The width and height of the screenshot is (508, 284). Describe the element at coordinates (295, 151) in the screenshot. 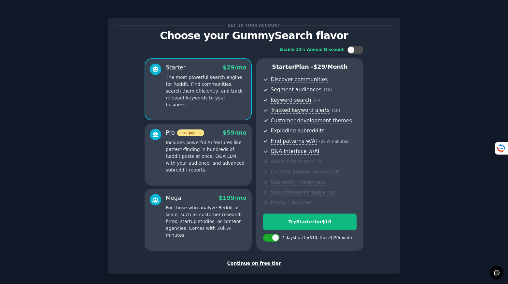

I see `span: Q&A interface w/AI` at that location.